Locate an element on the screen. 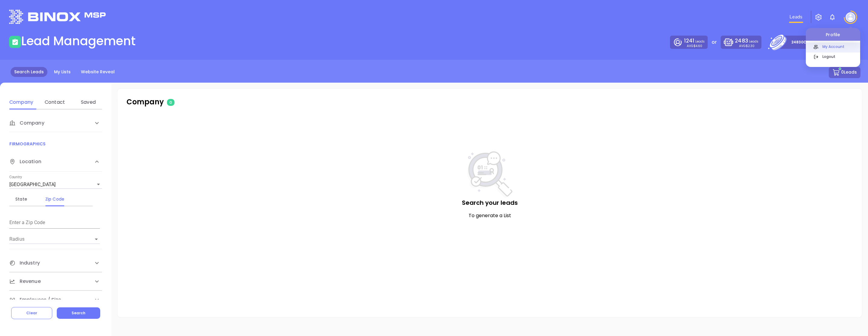 This screenshot has width=868, height=336. span: 0 is located at coordinates (171, 102).